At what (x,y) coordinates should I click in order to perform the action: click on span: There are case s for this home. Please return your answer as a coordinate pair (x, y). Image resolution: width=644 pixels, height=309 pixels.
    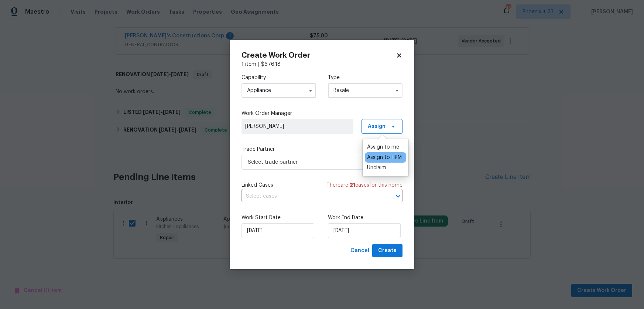
    Looking at the image, I should click on (365, 185).